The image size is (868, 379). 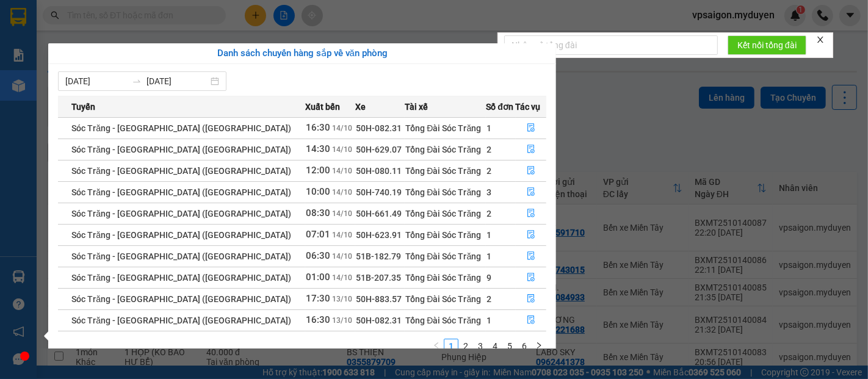 What do you see at coordinates (318, 192) in the screenshot?
I see `span: 10:00` at bounding box center [318, 192].